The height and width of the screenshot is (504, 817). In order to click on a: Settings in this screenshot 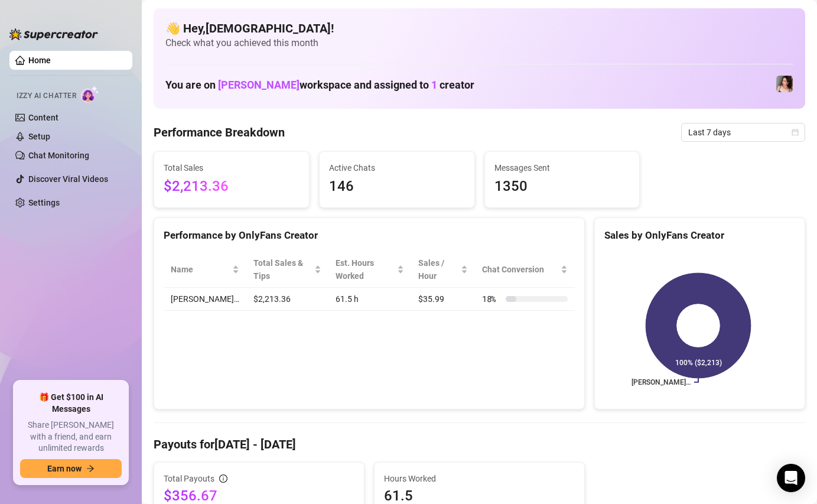, I will do `click(44, 202)`.